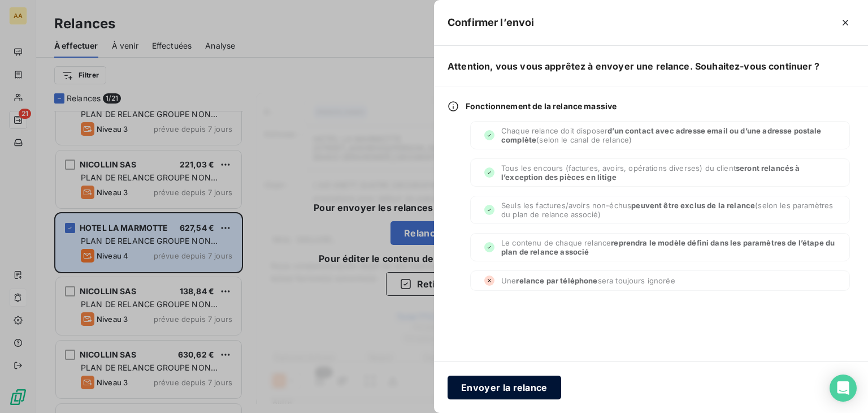  What do you see at coordinates (668, 210) in the screenshot?
I see `span: Seuls les factures/avoirs non-échus (selon les paramètres du plan de relance associé)` at bounding box center [668, 210].